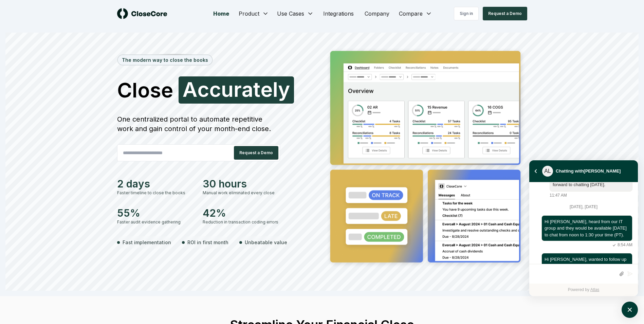 This screenshot has width=644, height=324. I want to click on span: e, so click(267, 89).